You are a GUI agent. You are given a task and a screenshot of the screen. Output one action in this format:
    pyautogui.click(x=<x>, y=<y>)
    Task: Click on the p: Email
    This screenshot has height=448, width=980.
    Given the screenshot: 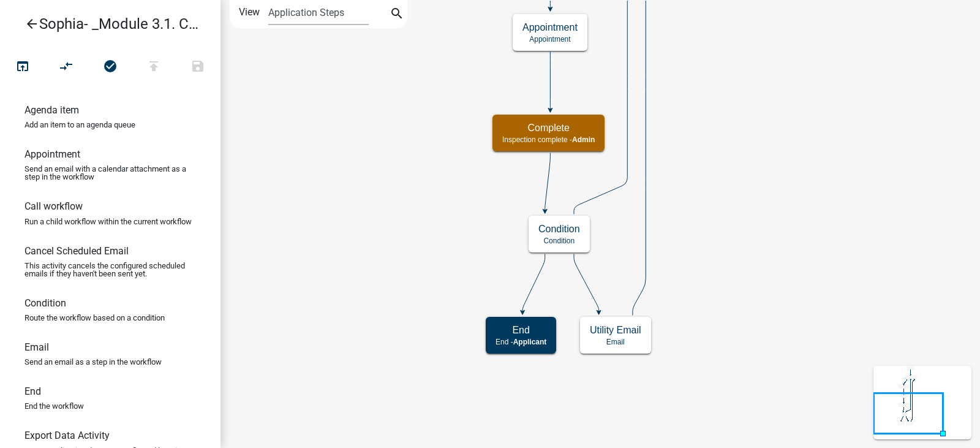 What is the action you would take?
    pyautogui.click(x=615, y=342)
    